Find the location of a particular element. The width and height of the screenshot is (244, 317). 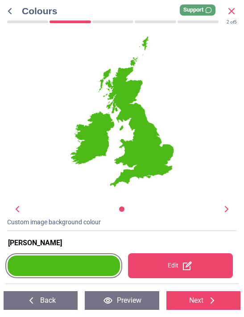

button: Preview is located at coordinates (122, 300).